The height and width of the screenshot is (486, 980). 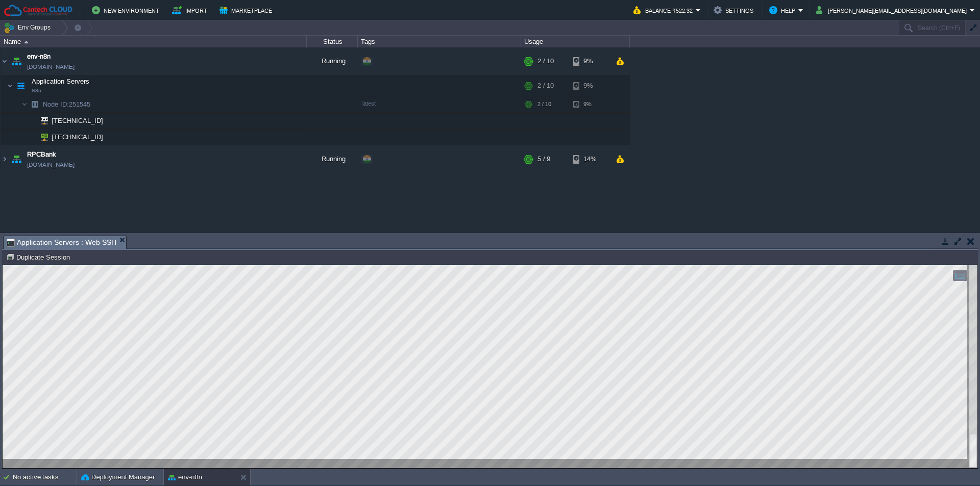 I want to click on div: Status, so click(x=332, y=42).